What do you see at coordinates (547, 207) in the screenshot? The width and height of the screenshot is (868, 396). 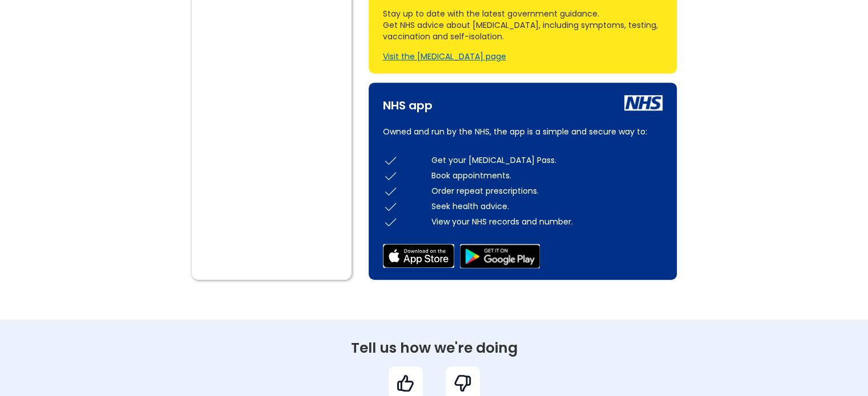 I see `div: Seek health advice.` at bounding box center [547, 207].